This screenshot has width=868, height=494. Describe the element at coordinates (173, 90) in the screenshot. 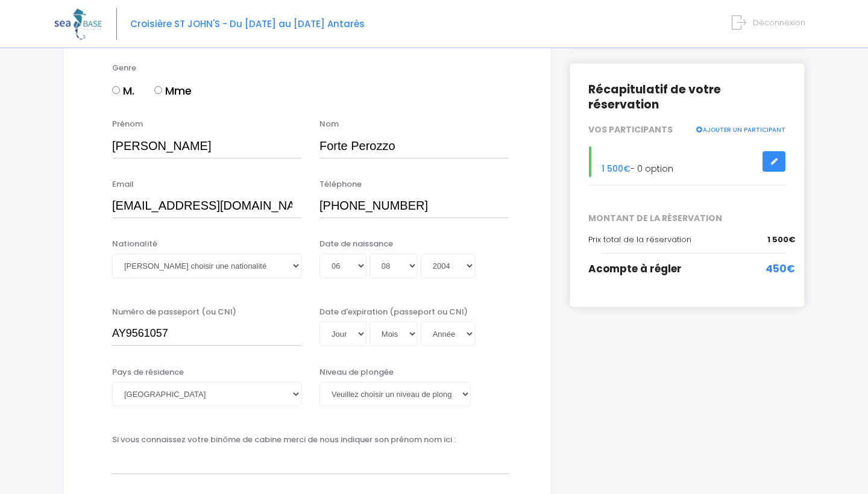

I see `label: Mme` at that location.